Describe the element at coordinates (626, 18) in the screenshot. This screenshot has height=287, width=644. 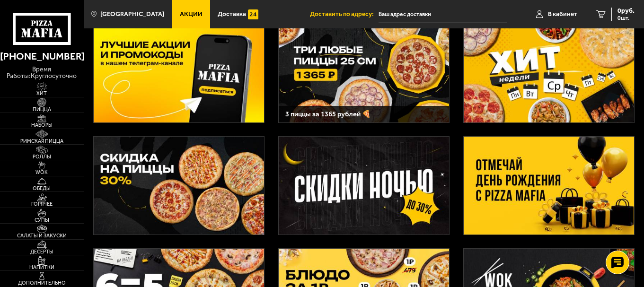
I see `span: 0 шт.` at that location.